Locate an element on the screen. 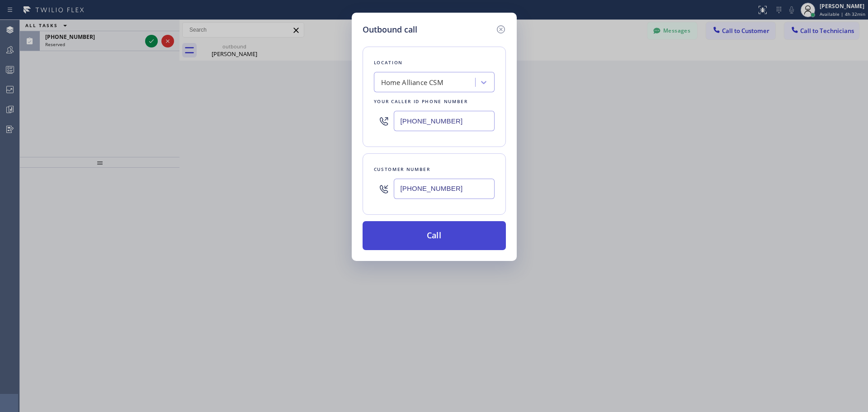  button: Call is located at coordinates (434, 236).